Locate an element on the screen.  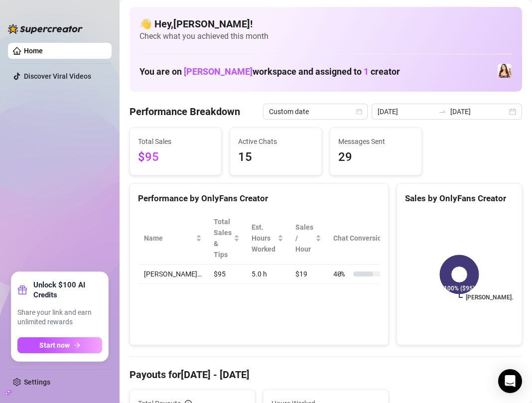
span: 1 is located at coordinates (366, 71).